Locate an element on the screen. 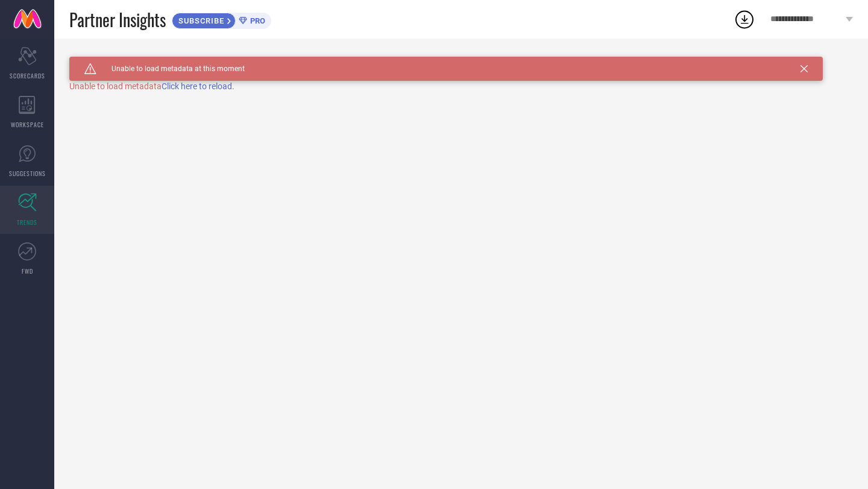 The image size is (868, 489). span: TRENDS is located at coordinates (27, 222).